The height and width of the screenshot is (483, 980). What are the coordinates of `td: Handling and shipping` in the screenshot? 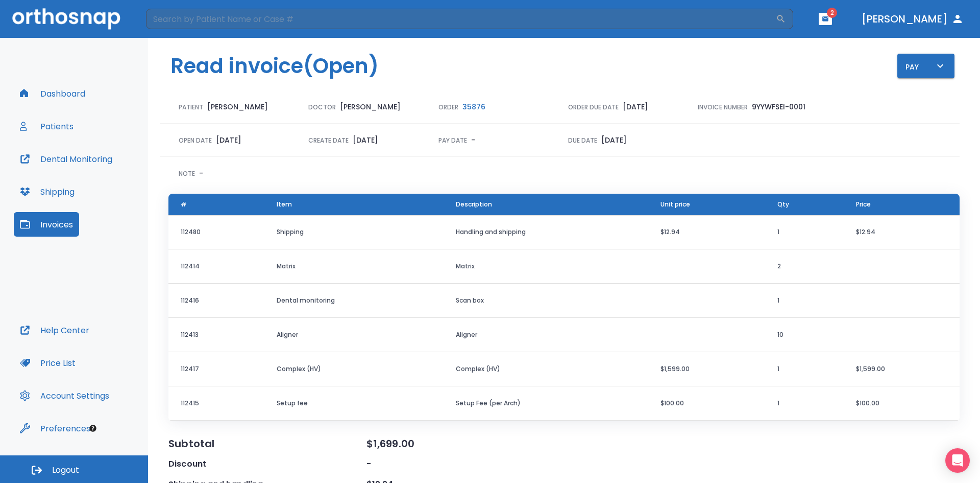 It's located at (545, 232).